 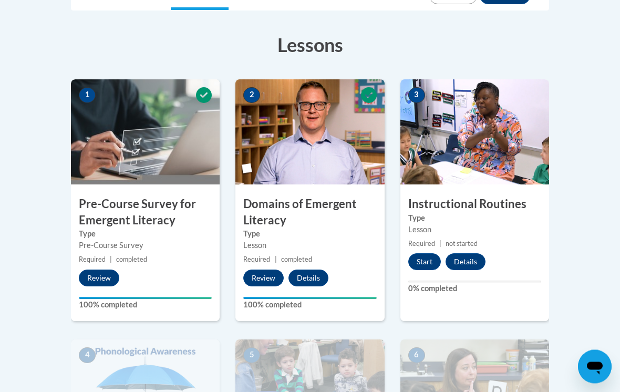 What do you see at coordinates (251, 96) in the screenshot?
I see `span: 2` at bounding box center [251, 96].